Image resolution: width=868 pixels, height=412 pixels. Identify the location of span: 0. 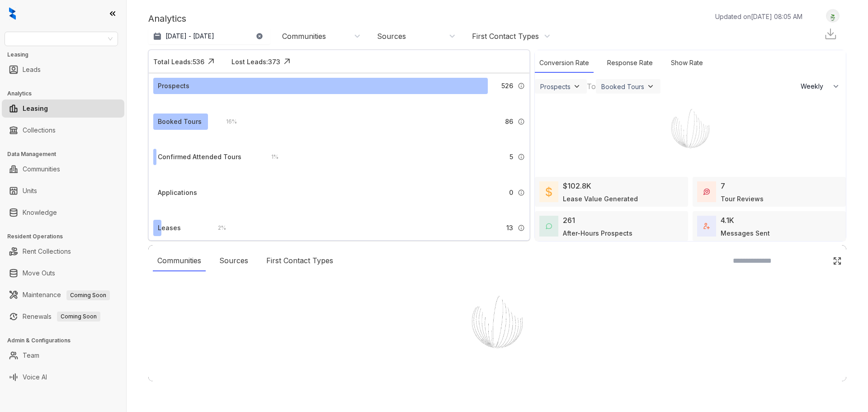
(511, 193).